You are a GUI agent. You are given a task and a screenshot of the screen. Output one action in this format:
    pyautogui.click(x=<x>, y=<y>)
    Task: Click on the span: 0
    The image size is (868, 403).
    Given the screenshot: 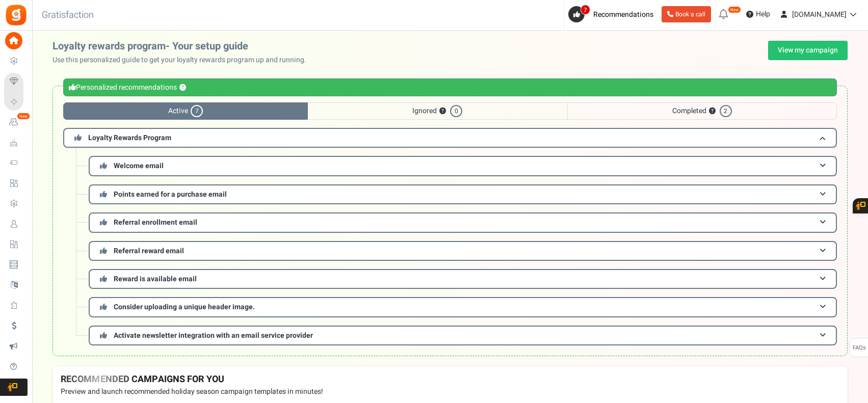 What is the action you would take?
    pyautogui.click(x=456, y=111)
    